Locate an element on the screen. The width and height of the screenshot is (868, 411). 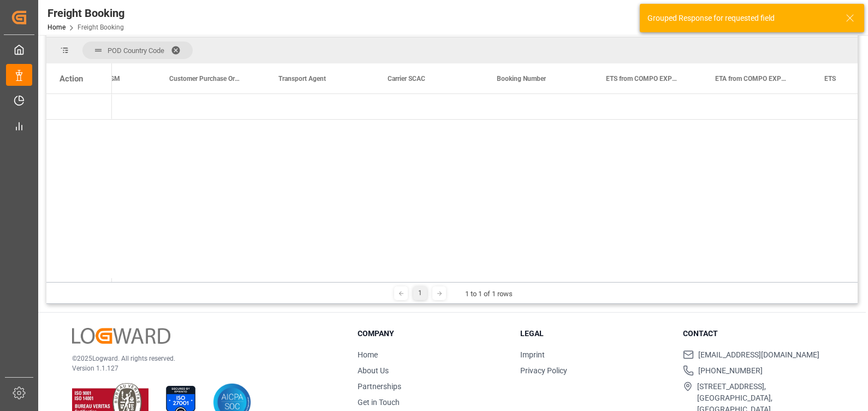
div: Grouped Response for requested field is located at coordinates (742, 18).